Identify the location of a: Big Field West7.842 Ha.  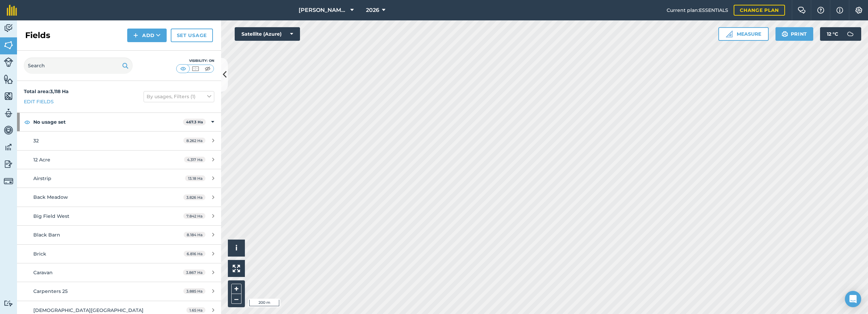
(119, 216).